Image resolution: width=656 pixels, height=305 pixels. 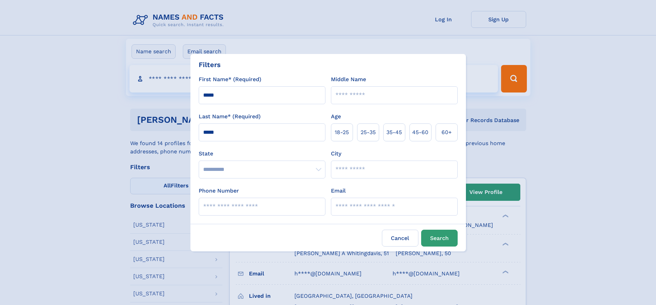 What do you see at coordinates (336, 154) in the screenshot?
I see `label: City` at bounding box center [336, 154].